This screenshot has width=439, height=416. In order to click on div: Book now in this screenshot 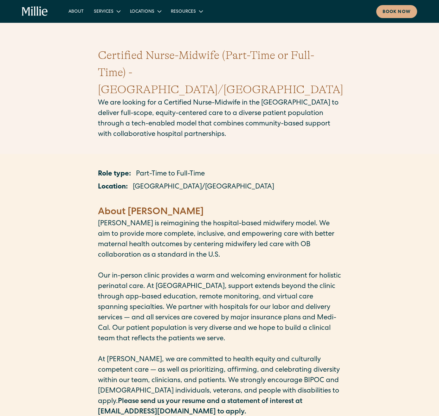, I will do `click(396, 12)`.